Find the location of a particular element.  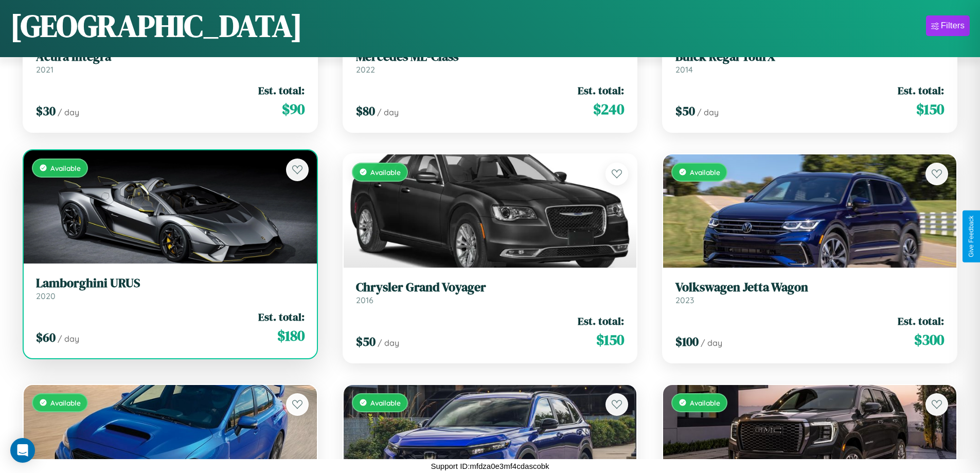

span: 2021 is located at coordinates (45, 70).